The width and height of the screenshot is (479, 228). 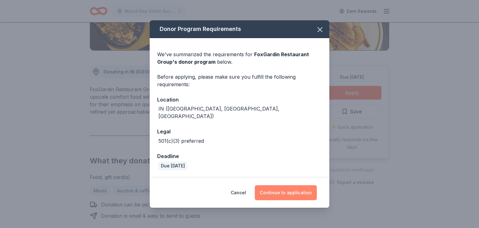 What do you see at coordinates (181, 141) in the screenshot?
I see `div: 501(c)(3) preferred` at bounding box center [181, 141].